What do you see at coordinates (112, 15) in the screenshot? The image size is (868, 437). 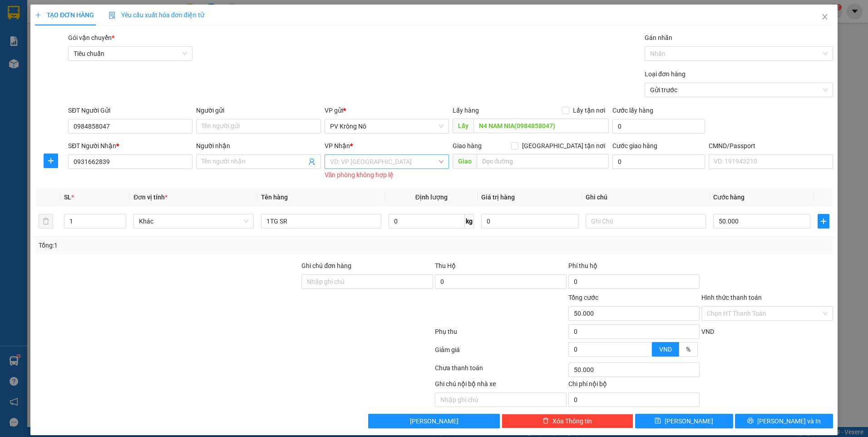 I see `img: icon` at bounding box center [112, 15].